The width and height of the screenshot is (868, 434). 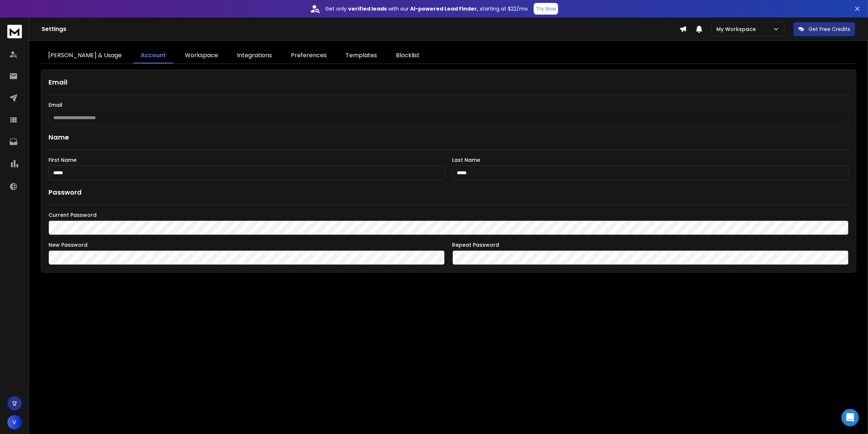 What do you see at coordinates (246, 160) in the screenshot?
I see `label: First Name` at bounding box center [246, 160].